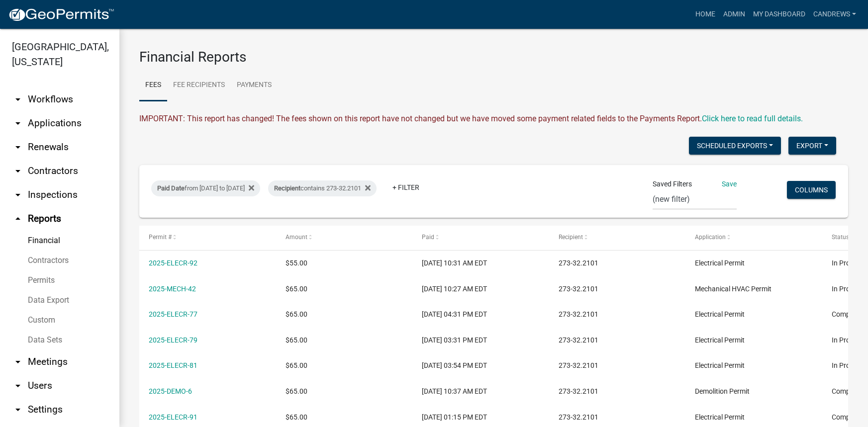 The height and width of the screenshot is (427, 868). Describe the element at coordinates (173, 289) in the screenshot. I see `a: 2025-MECH-42` at that location.